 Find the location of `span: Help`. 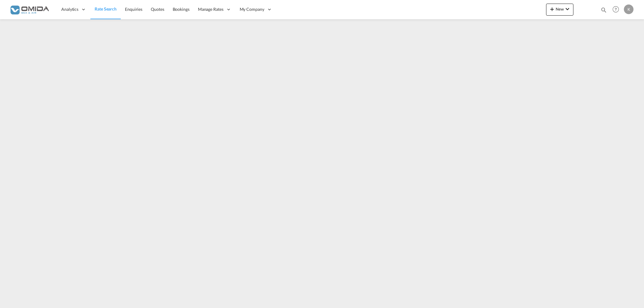

span: Help is located at coordinates (615, 9).